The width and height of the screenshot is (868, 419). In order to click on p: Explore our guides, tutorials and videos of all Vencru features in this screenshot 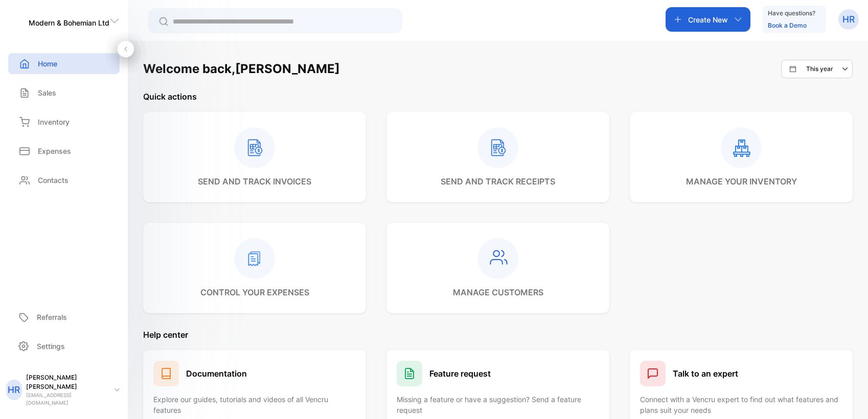, I will do `click(255, 404)`.